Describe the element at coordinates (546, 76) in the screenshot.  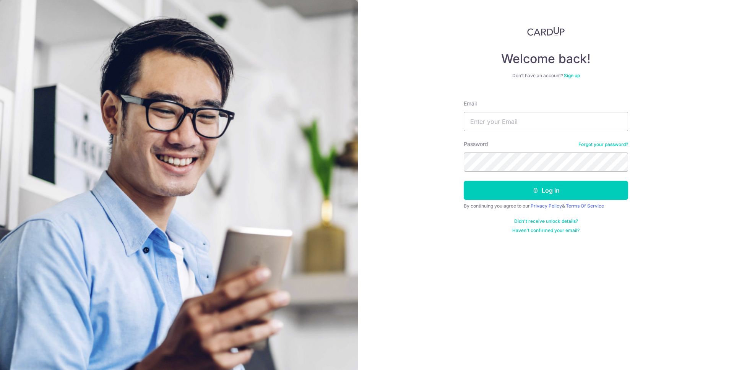
I see `div: Don’t have an account?` at that location.